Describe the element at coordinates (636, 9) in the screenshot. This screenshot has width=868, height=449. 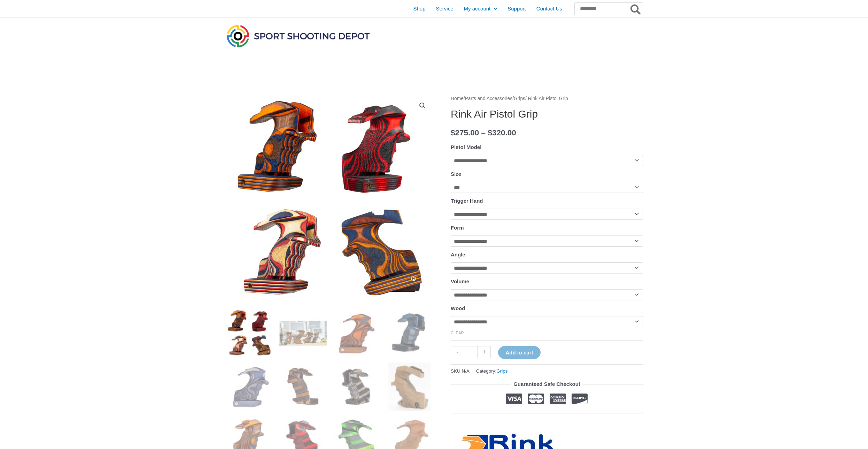
I see `button: Search` at that location.